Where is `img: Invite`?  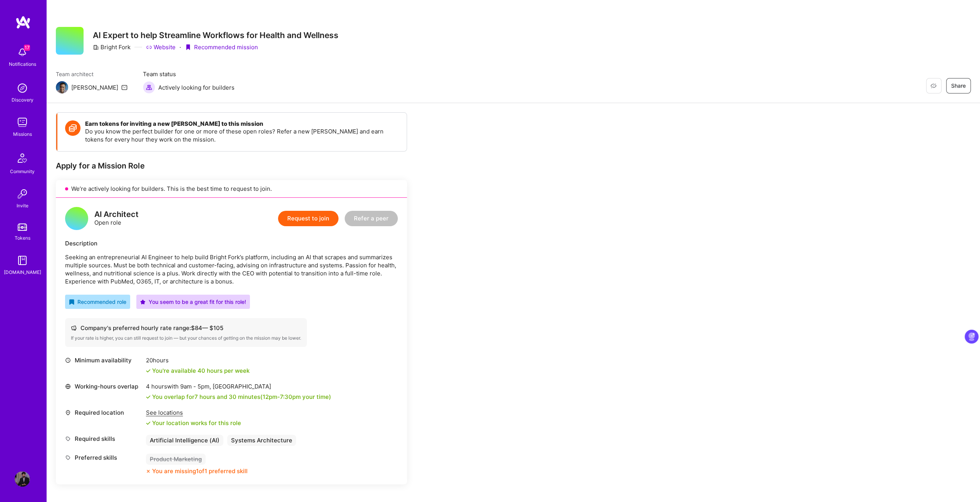
img: Invite is located at coordinates (22, 194).